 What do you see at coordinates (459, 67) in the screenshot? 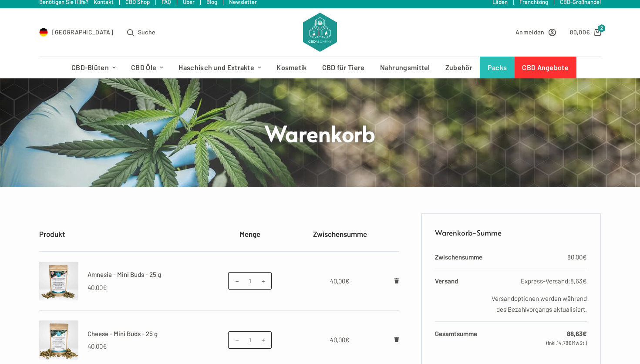
I see `a: Zubehör` at bounding box center [459, 67].